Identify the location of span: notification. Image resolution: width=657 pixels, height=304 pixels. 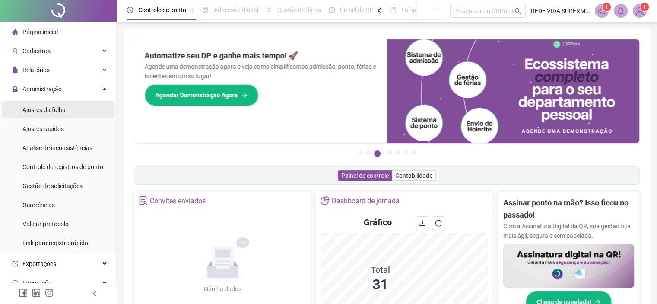
(602, 11).